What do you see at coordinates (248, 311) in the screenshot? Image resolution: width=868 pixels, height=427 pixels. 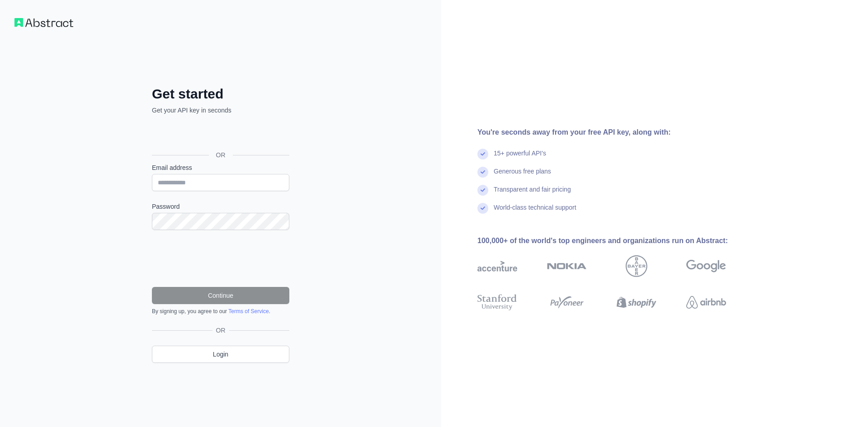 I see `a: Terms of Service` at bounding box center [248, 311].